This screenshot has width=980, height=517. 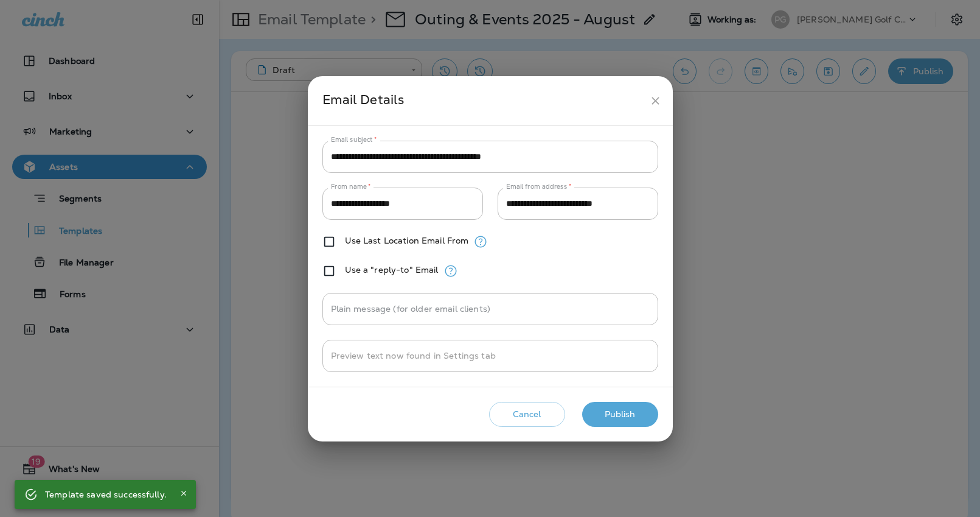 What do you see at coordinates (407, 240) in the screenshot?
I see `label: Use Last Location Email From` at bounding box center [407, 240].